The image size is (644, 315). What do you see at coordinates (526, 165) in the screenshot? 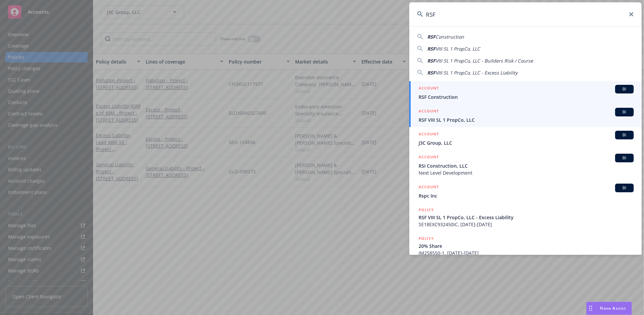
I see `a: ACCOUNTBIRSI Construction, LLCNext Level Development` at bounding box center [526, 165].